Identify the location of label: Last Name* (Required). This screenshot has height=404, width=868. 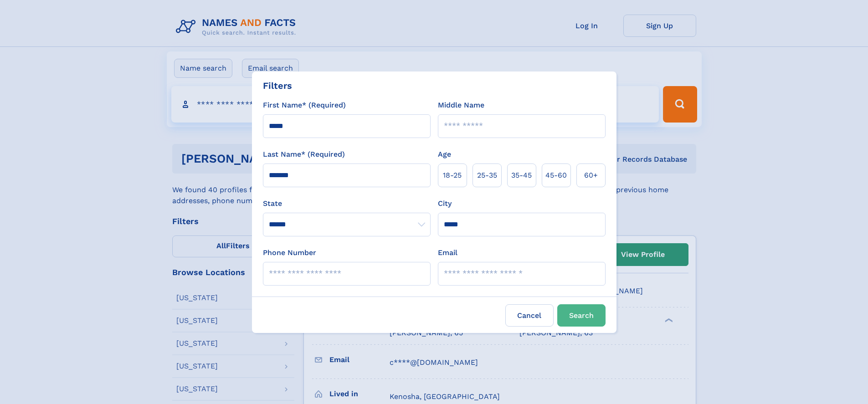
(304, 155).